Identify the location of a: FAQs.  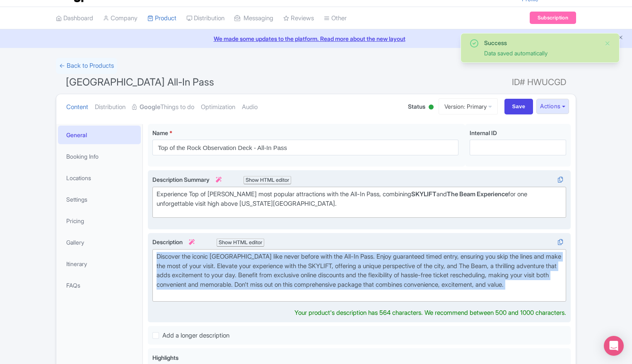
(99, 286).